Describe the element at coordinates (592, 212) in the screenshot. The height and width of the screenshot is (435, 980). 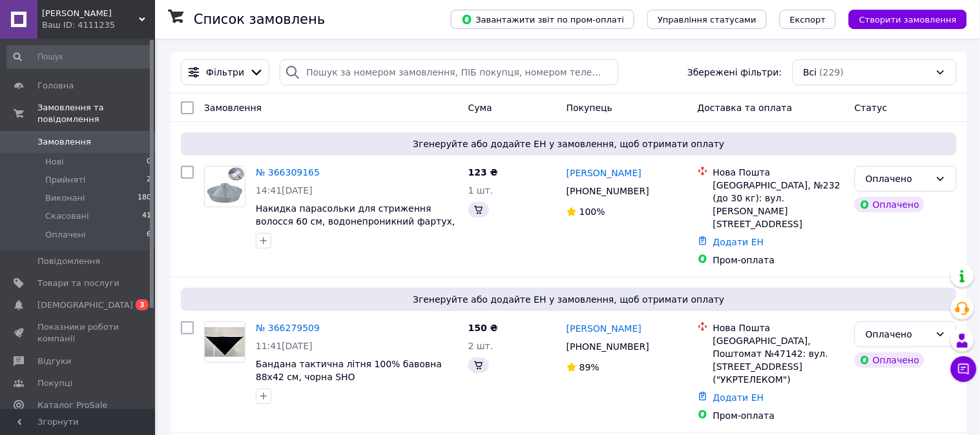
I see `span: 100%` at that location.